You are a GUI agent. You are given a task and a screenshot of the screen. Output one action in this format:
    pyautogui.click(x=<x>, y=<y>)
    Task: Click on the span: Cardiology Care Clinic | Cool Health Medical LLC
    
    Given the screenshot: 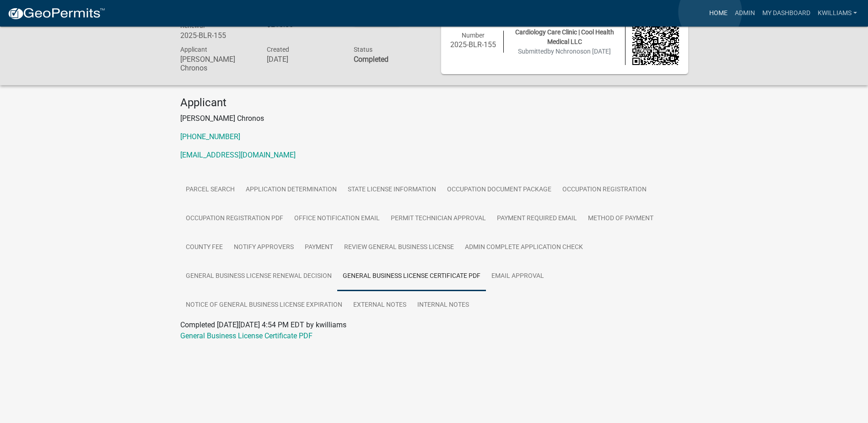 What is the action you would take?
    pyautogui.click(x=564, y=37)
    